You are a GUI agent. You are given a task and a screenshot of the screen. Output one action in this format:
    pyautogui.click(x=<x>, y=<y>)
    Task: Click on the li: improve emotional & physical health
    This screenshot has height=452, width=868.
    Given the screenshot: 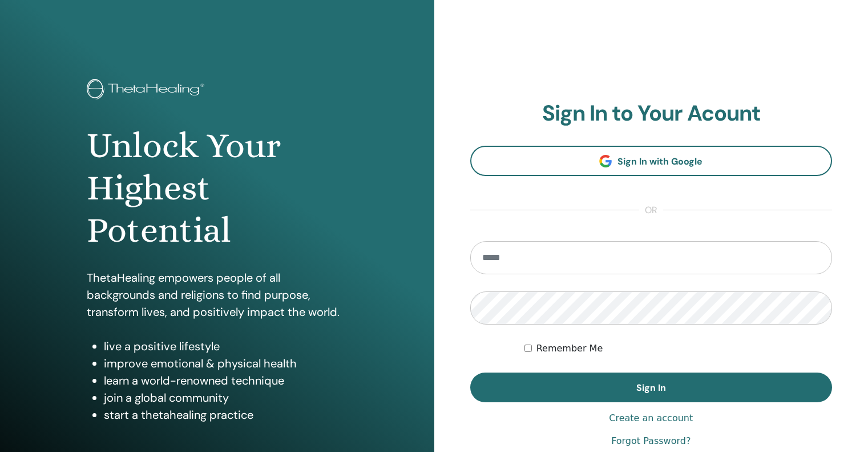 What is the action you would take?
    pyautogui.click(x=225, y=364)
    